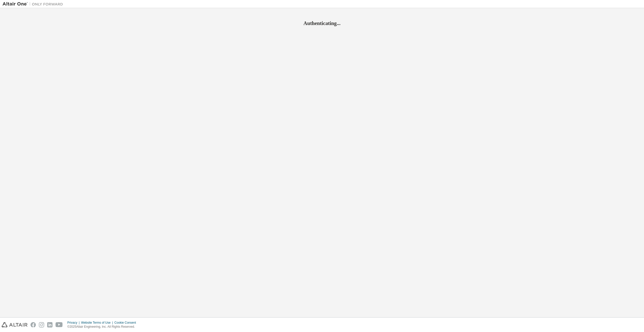  Describe the element at coordinates (103, 326) in the screenshot. I see `p: © 2025 Altair Engineering, Inc. All Rights Reserved.` at that location.